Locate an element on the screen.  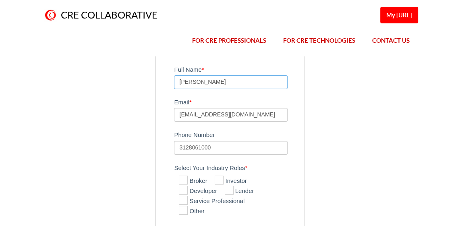
label: Other is located at coordinates (192, 211).